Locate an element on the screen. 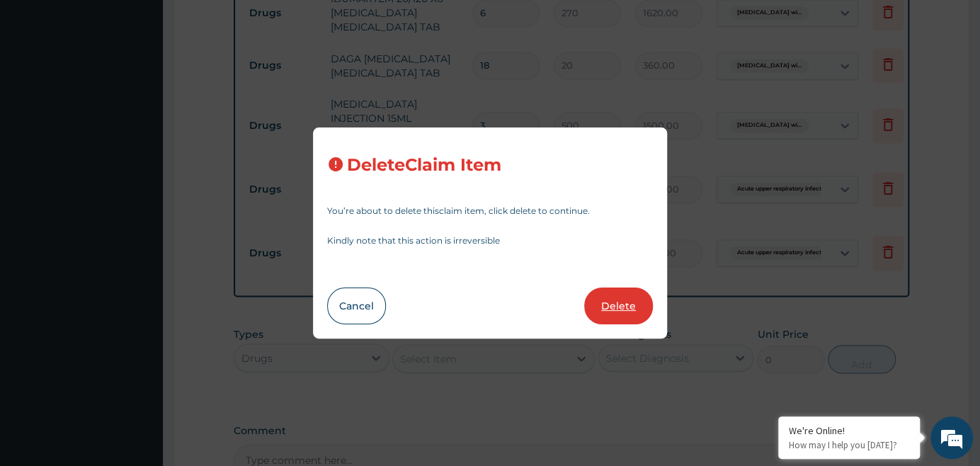 The height and width of the screenshot is (466, 980). p: How may I help you today? is located at coordinates (849, 445).